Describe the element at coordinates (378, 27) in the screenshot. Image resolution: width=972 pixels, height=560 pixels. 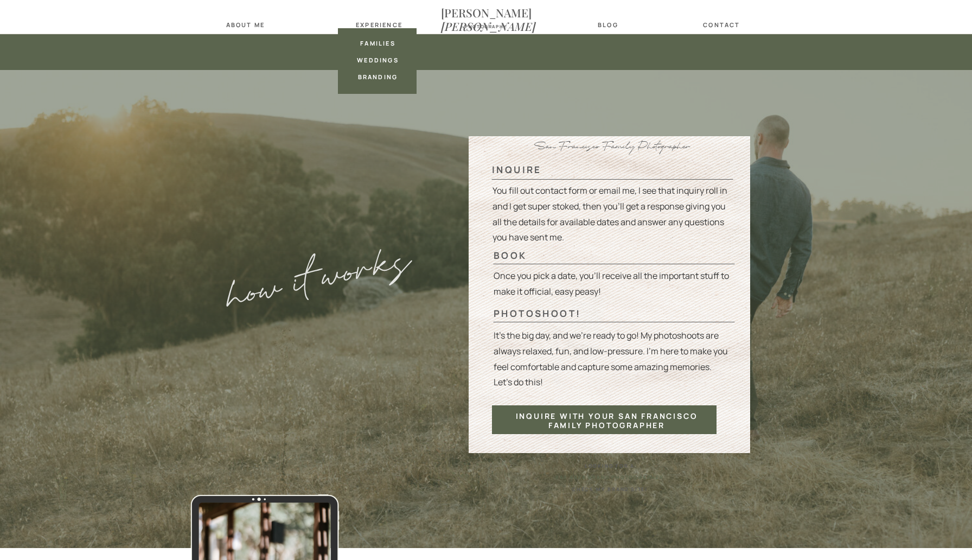
I see `a: Experience` at that location.